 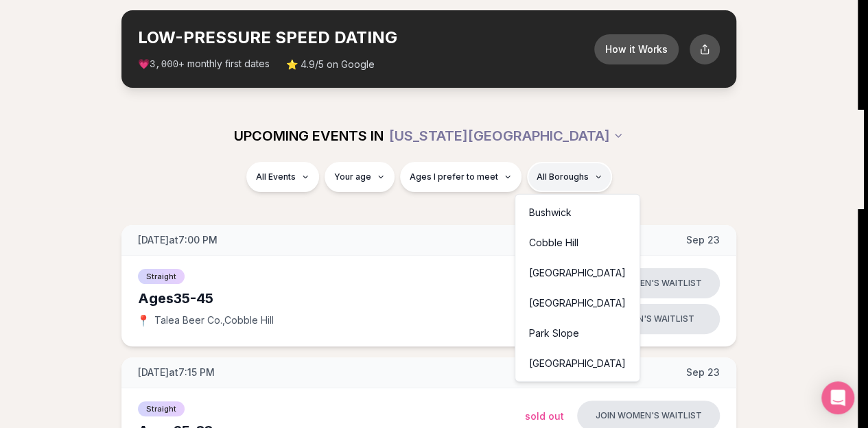 What do you see at coordinates (577, 243) in the screenshot?
I see `div: Cobble Hill` at bounding box center [577, 243].